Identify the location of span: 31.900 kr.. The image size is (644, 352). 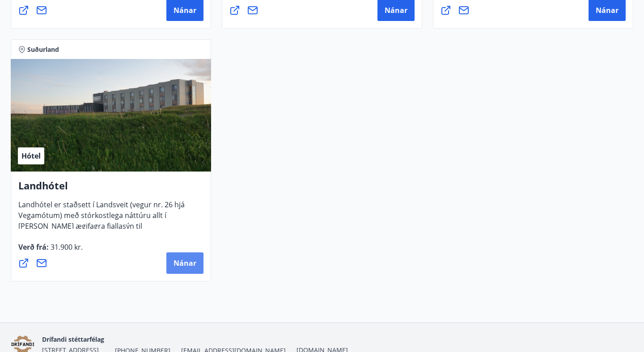
(66, 247).